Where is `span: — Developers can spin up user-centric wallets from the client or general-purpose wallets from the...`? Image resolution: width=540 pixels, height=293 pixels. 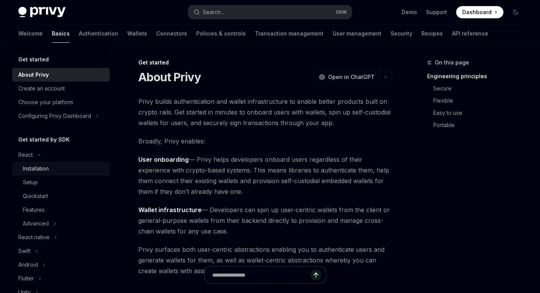 span: — Developers can spin up user-centric wallets from the client or general-purpose wallets from the... is located at coordinates (265, 220).